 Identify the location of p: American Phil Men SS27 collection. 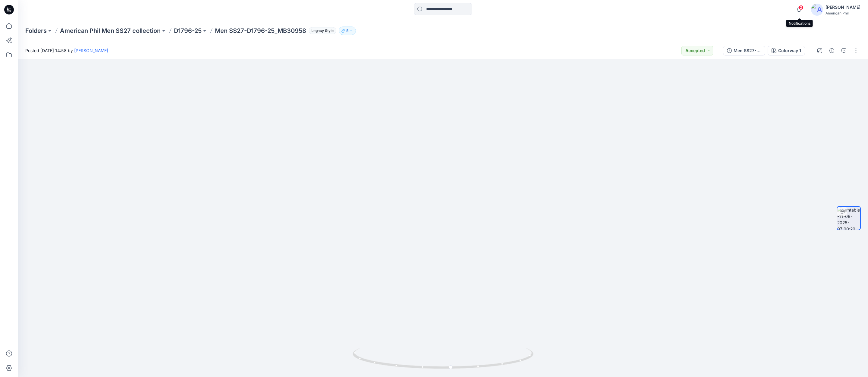
(110, 31).